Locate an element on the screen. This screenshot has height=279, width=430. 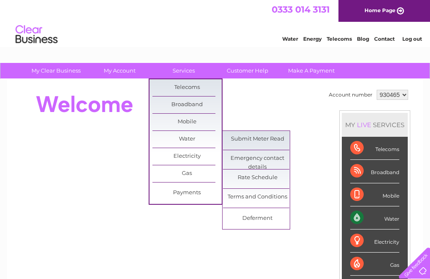
a: Emergency contact details is located at coordinates (257, 159).